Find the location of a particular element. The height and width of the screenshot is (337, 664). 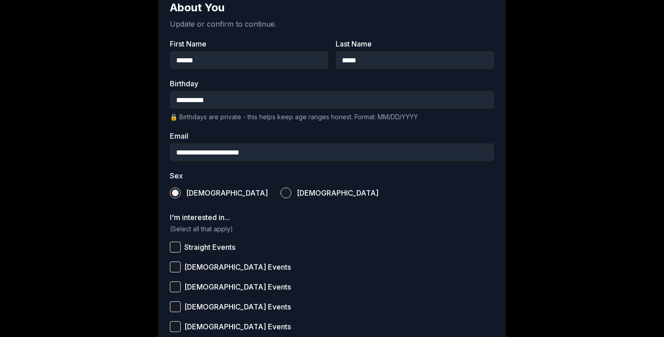

label: Last Name is located at coordinates (415, 44).